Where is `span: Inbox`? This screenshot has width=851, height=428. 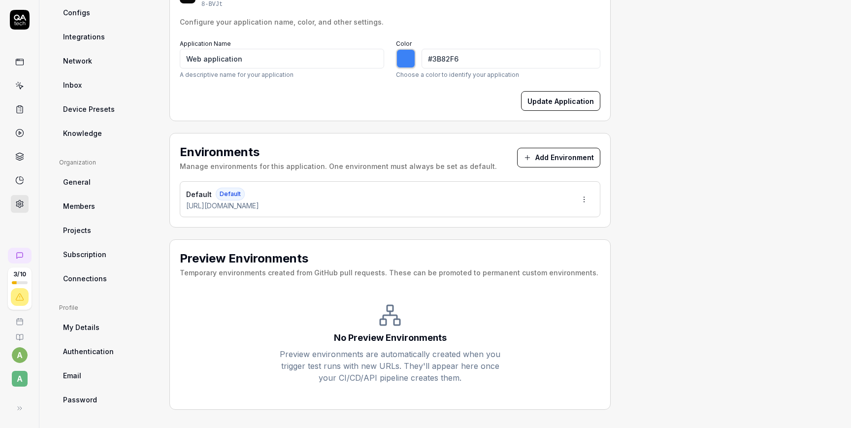 span: Inbox is located at coordinates (72, 85).